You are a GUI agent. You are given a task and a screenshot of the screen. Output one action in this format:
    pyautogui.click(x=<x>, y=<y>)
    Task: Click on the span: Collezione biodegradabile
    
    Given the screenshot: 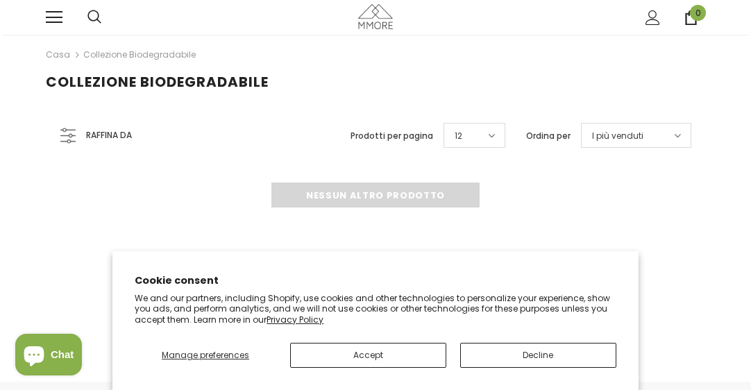 What is the action you would take?
    pyautogui.click(x=157, y=82)
    